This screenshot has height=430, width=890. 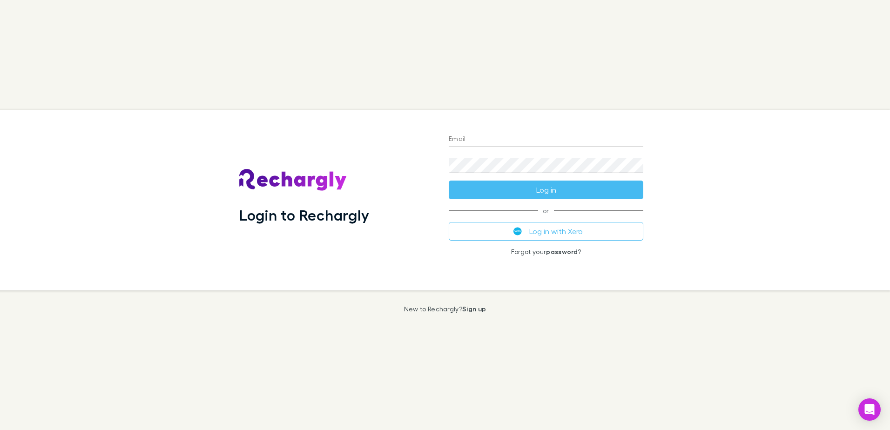 What do you see at coordinates (474, 309) in the screenshot?
I see `a: Sign up` at bounding box center [474, 309].